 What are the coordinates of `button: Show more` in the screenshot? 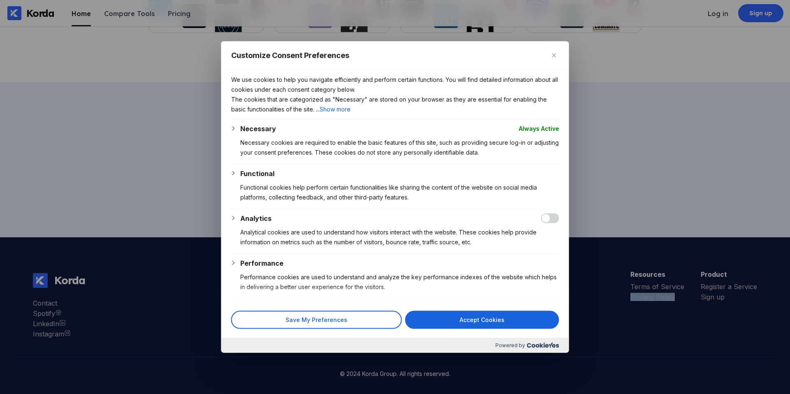 It's located at (335, 109).